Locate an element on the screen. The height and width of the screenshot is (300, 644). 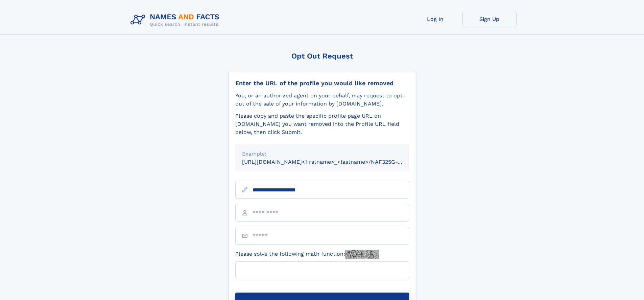
div: Enter the URL of the profile you would like removed is located at coordinates (322, 83).